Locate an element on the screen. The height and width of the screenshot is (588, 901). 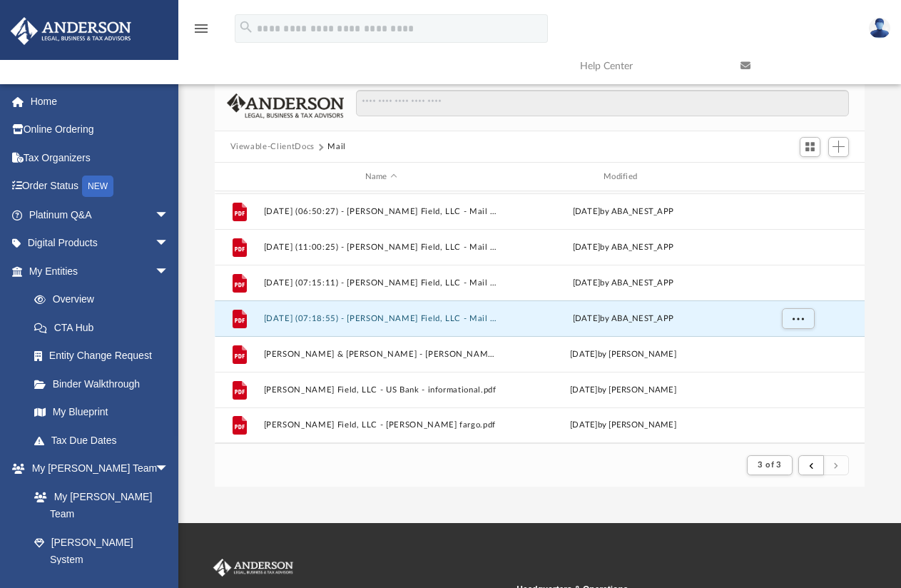
div: NEW is located at coordinates (98, 186).